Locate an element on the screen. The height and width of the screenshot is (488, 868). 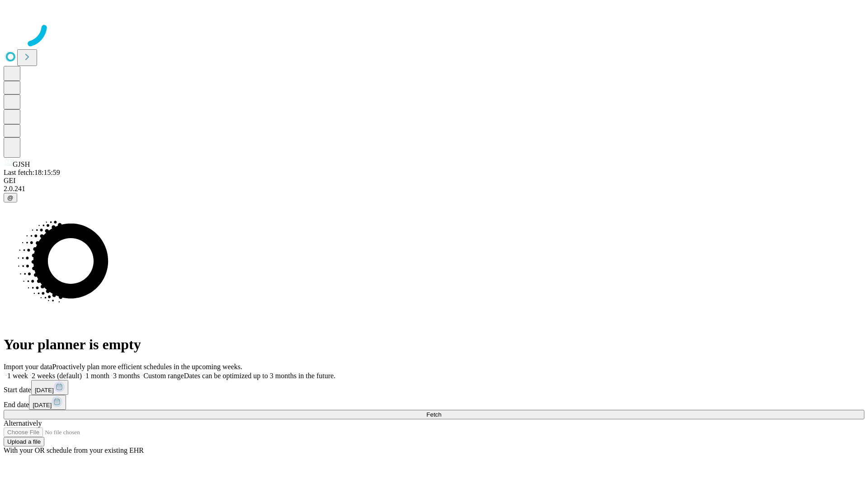
span: Import your data is located at coordinates (28, 366).